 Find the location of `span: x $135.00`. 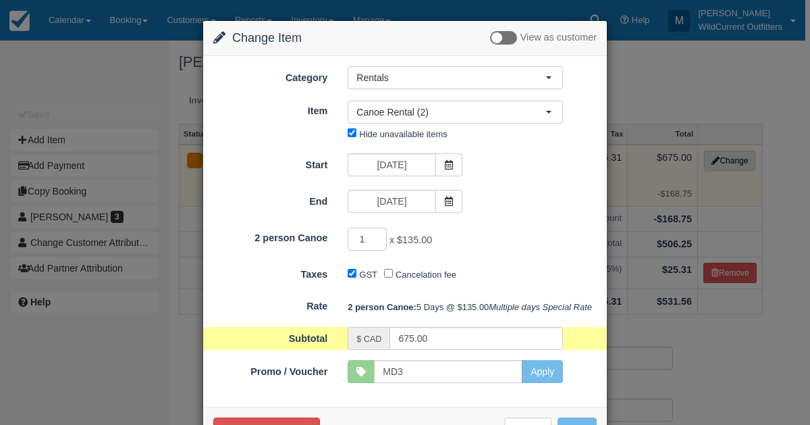

span: x $135.00 is located at coordinates (411, 240).